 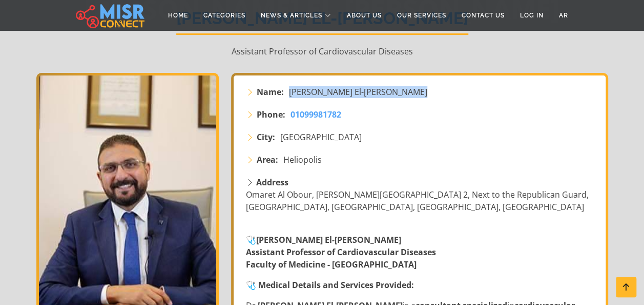 I want to click on a: Contact Us, so click(x=483, y=16).